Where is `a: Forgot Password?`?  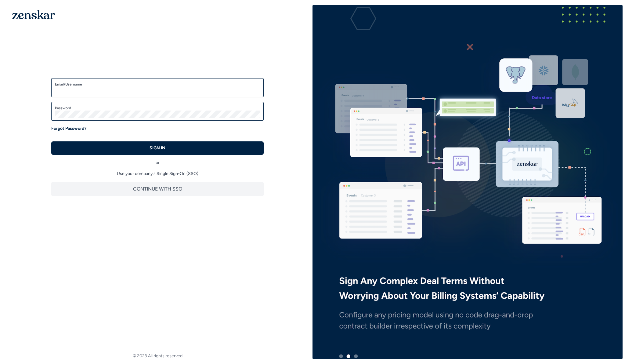
a: Forgot Password? is located at coordinates (69, 129).